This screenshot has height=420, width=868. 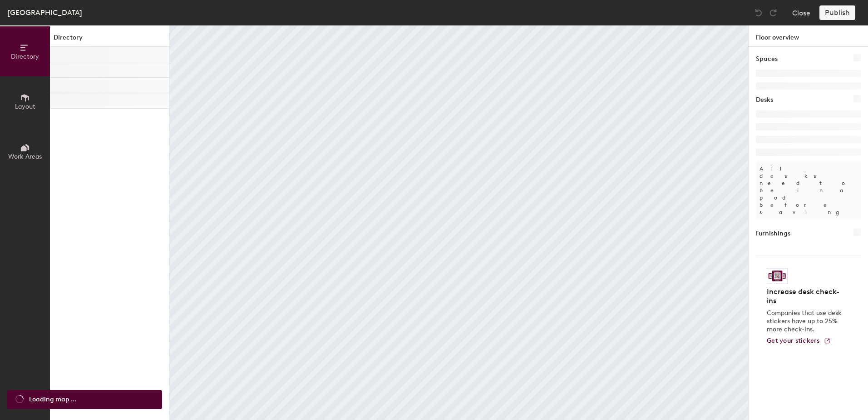 I want to click on img: Redo, so click(x=773, y=13).